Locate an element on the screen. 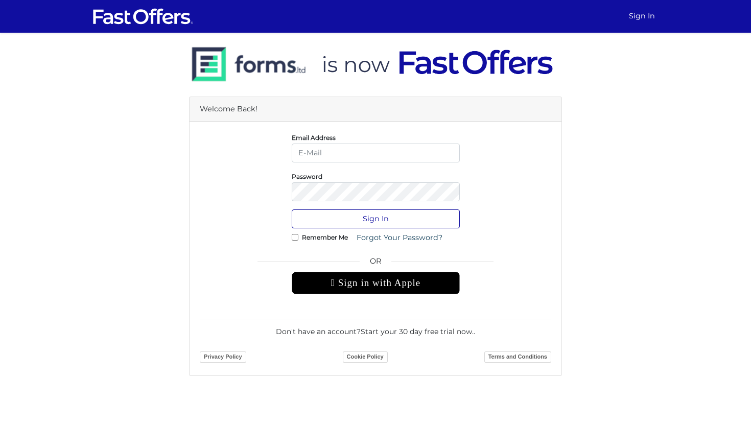 This screenshot has width=751, height=425. a: Forgot Your Password? is located at coordinates (399, 238).